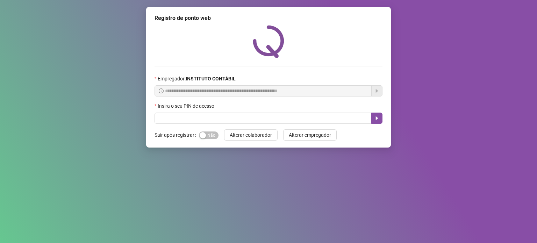  What do you see at coordinates (210, 79) in the screenshot?
I see `strong: INSTITUTO CONTÁBIL` at bounding box center [210, 79].